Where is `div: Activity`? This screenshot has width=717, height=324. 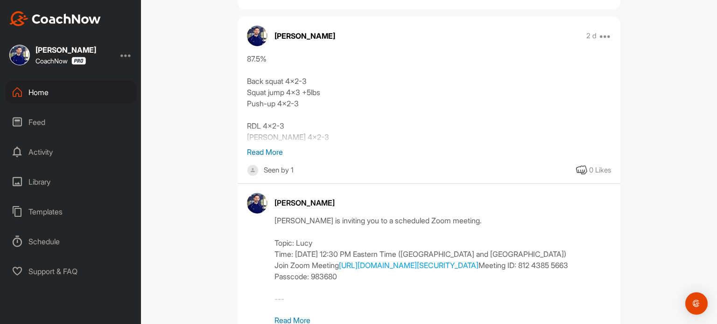
div: Activity is located at coordinates (71, 152).